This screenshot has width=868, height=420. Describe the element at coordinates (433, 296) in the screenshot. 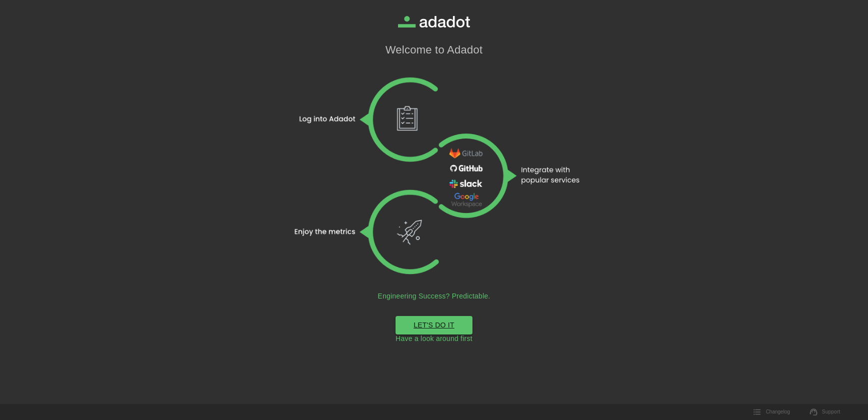

I see `h2: Engineering Success? Predictable.` at that location.